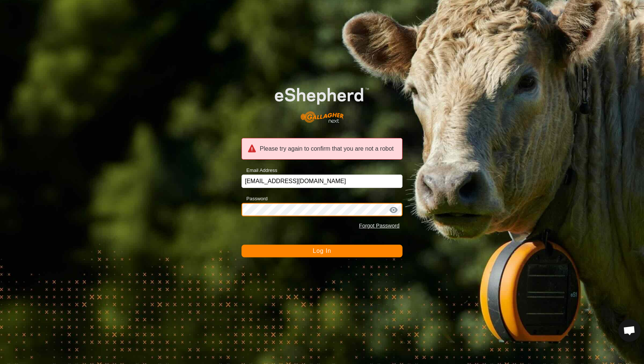 This screenshot has width=644, height=364. What do you see at coordinates (322, 149) in the screenshot?
I see `div: Please try again to confirm that you are not a robot` at bounding box center [322, 149].